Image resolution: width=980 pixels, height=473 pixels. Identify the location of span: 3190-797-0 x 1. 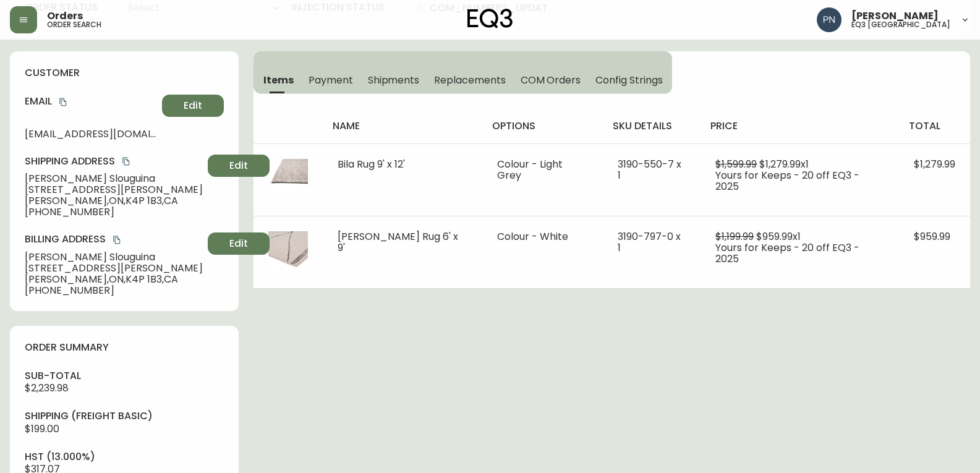
(650, 242).